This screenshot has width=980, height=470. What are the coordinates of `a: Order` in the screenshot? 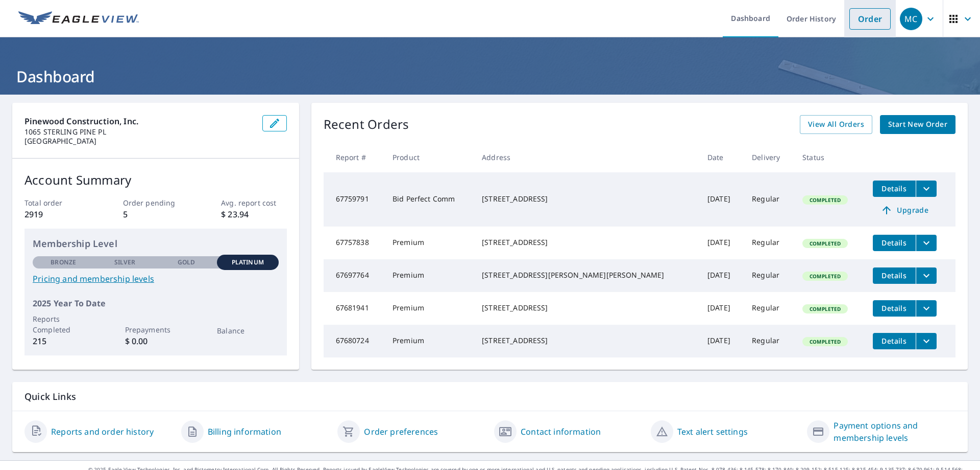 It's located at (870, 19).